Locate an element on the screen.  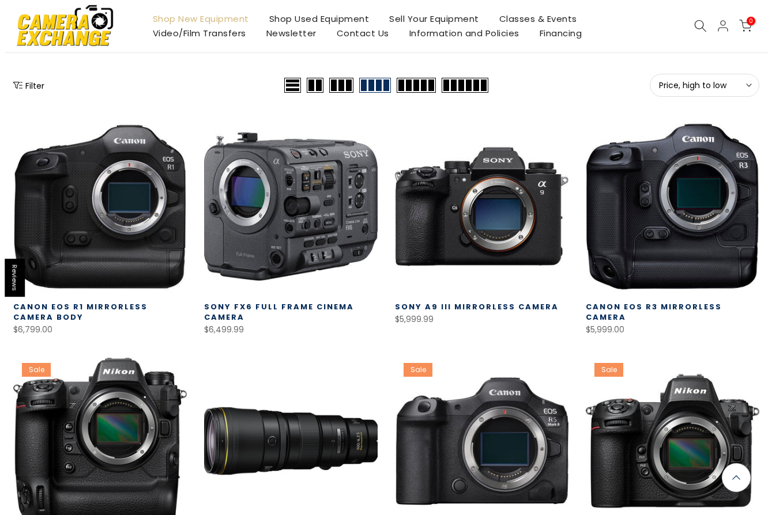
button: Show filters is located at coordinates (24, 85).